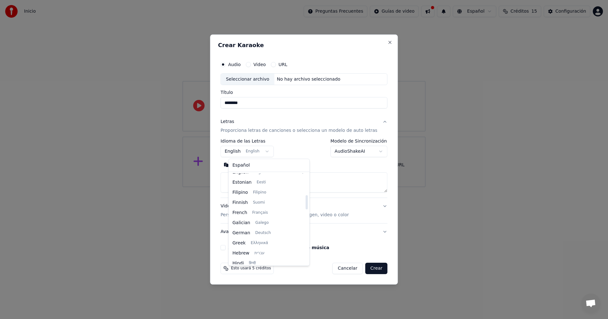  Describe the element at coordinates (241, 254) in the screenshot. I see `span: Hebrew` at that location.